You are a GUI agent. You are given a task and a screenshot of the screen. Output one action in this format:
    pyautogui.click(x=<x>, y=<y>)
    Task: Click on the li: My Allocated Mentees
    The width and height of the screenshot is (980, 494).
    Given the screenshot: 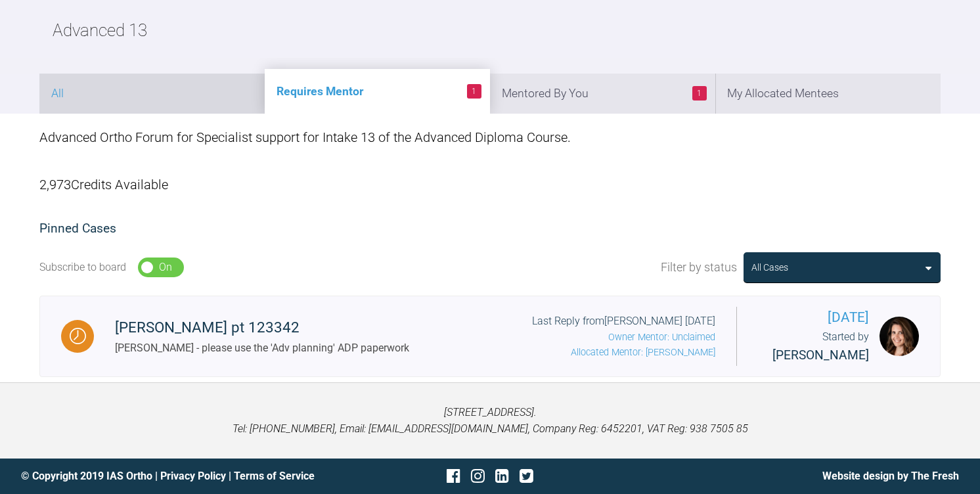 What is the action you would take?
    pyautogui.click(x=827, y=93)
    